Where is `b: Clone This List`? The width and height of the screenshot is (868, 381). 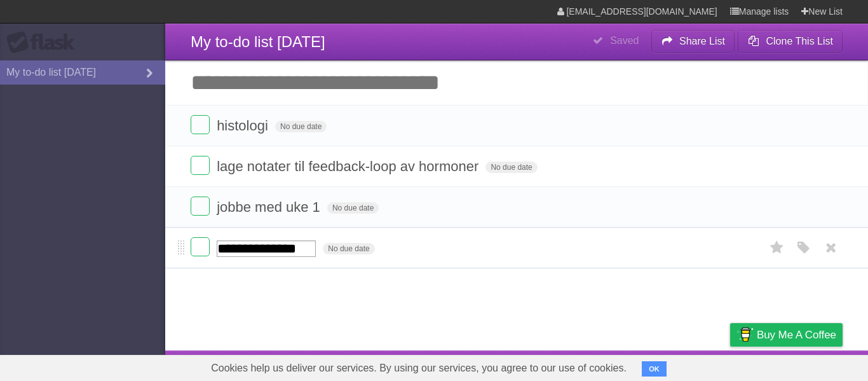 b: Clone This List is located at coordinates (799, 41).